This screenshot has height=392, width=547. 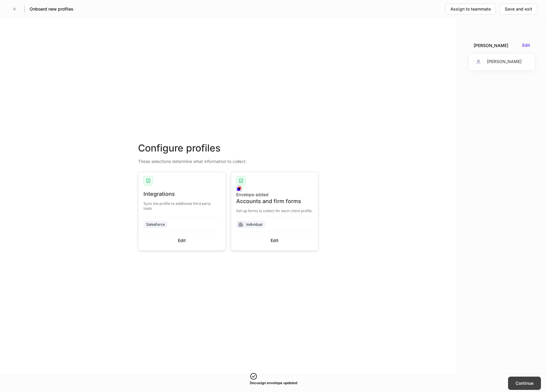 What do you see at coordinates (471, 9) in the screenshot?
I see `div: Assign to teammate` at bounding box center [471, 9].